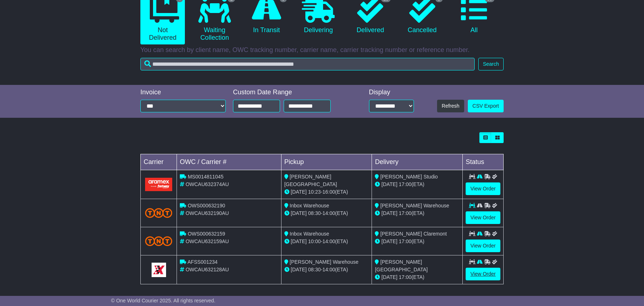  What do you see at coordinates (207, 206) in the screenshot?
I see `span: OWS000632190` at bounding box center [207, 206].